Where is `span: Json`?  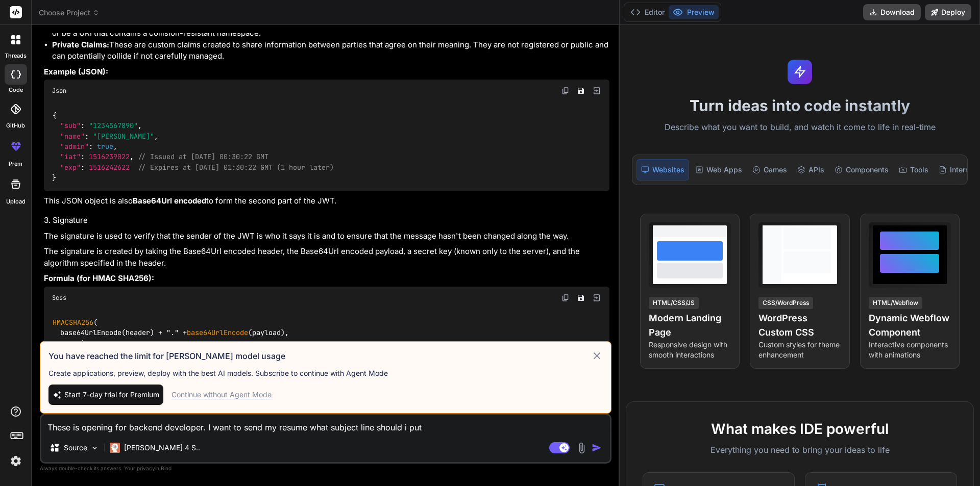 span: Json is located at coordinates (59, 91).